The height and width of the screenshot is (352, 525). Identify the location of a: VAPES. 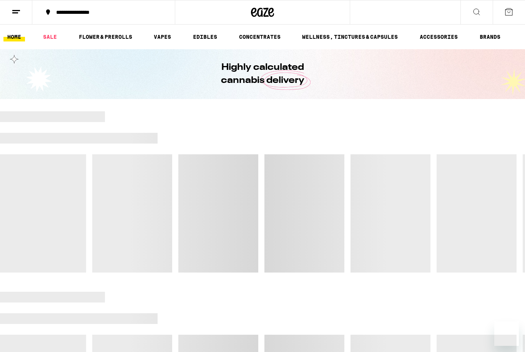
(162, 37).